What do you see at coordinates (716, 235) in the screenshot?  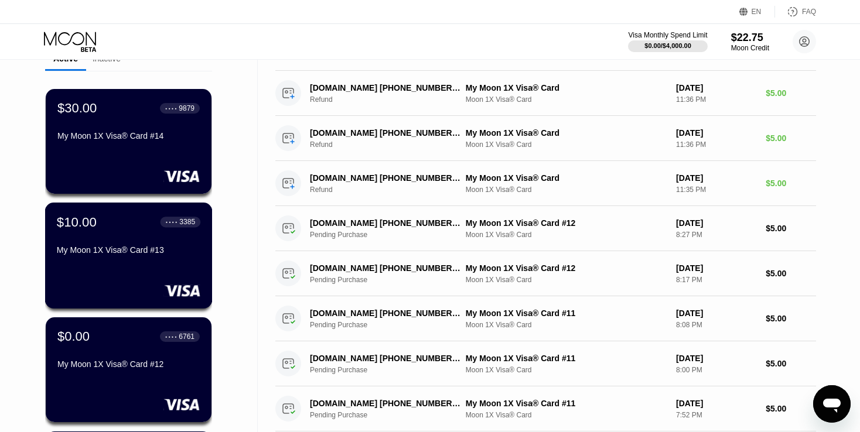 I see `div: 8:27 PM` at bounding box center [716, 235].